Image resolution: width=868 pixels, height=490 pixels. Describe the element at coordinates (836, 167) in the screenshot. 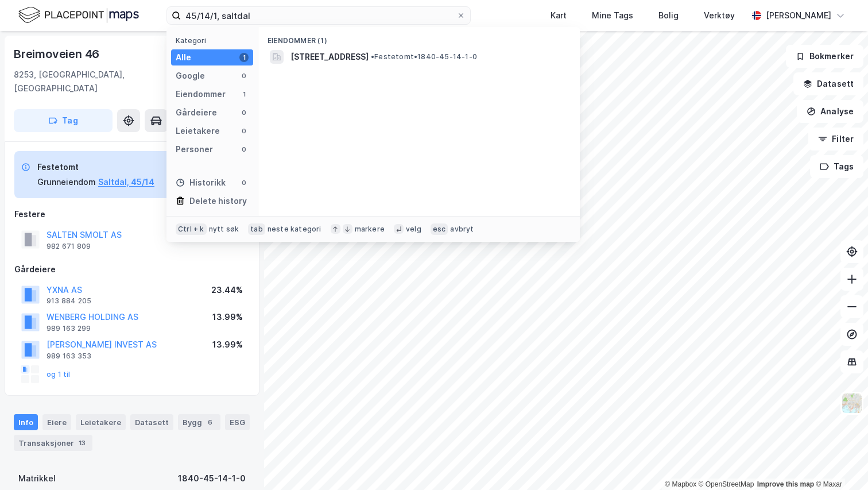

I see `button: Tags` at that location.